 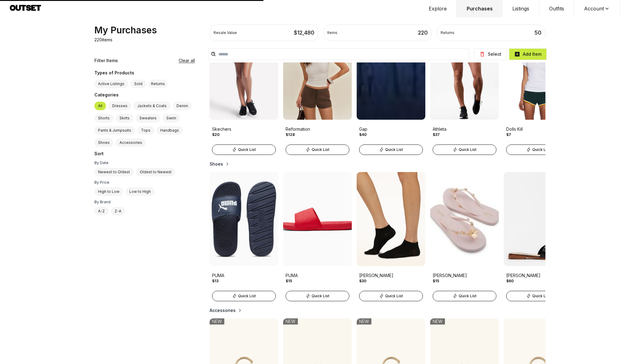 I want to click on h2: Shoes, so click(x=216, y=164).